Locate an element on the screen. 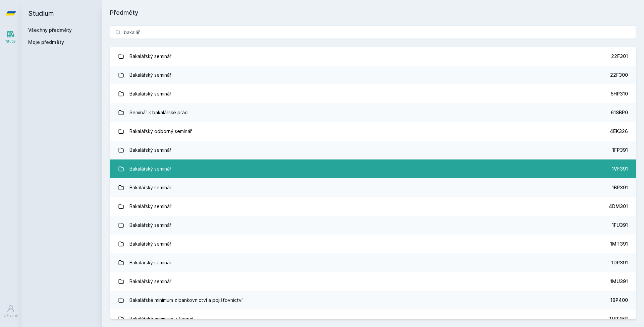 Image resolution: width=644 pixels, height=327 pixels. a: Bakalářský seminář 1FU391 is located at coordinates (373, 225).